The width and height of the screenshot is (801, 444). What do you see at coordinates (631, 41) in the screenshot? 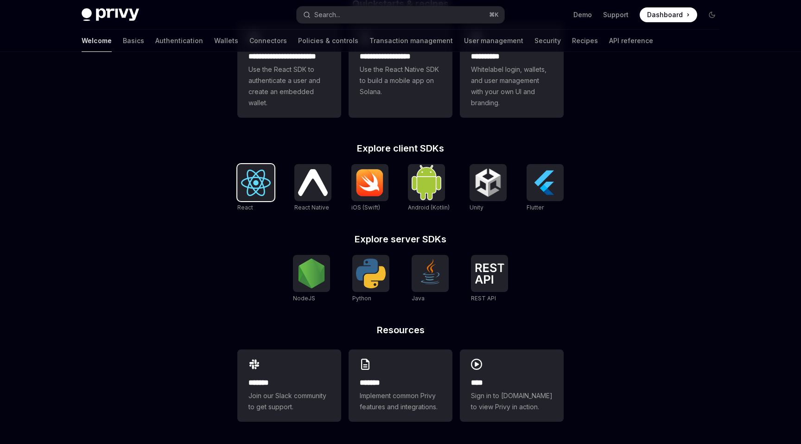
I see `a: API reference` at bounding box center [631, 41].